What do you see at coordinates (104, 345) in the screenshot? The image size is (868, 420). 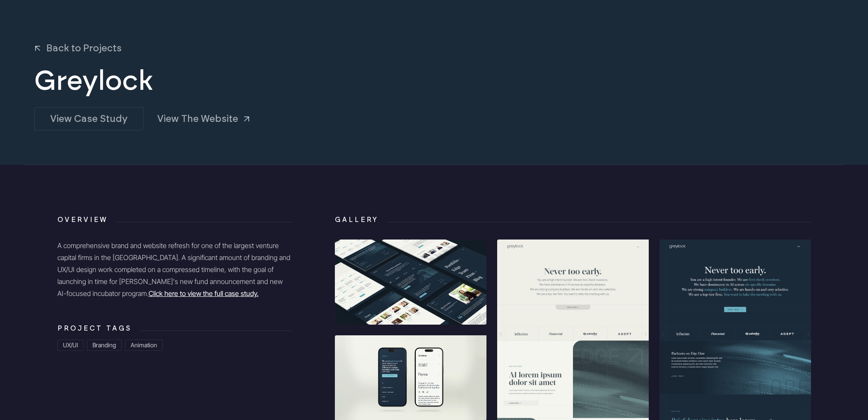 I see `div: Branding` at bounding box center [104, 345].